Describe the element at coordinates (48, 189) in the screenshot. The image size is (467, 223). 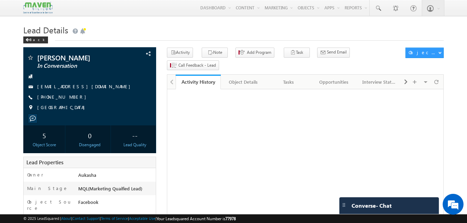
I see `label: Main Stage` at that location.